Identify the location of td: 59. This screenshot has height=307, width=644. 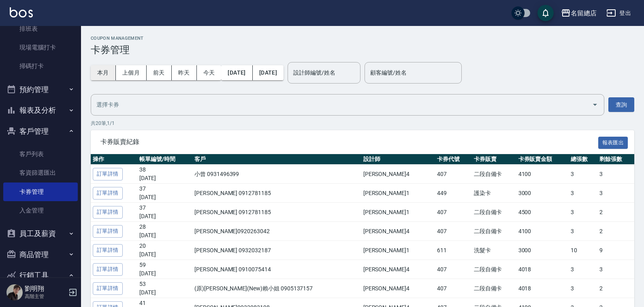
(165, 269).